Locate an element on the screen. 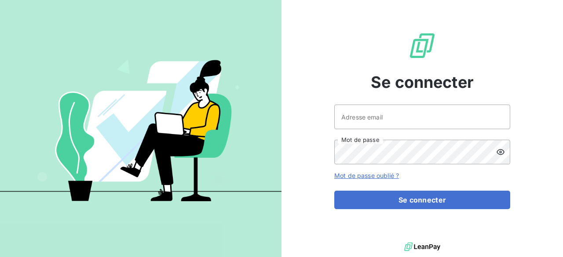 This screenshot has height=257, width=563. span: Se connecter is located at coordinates (422, 82).